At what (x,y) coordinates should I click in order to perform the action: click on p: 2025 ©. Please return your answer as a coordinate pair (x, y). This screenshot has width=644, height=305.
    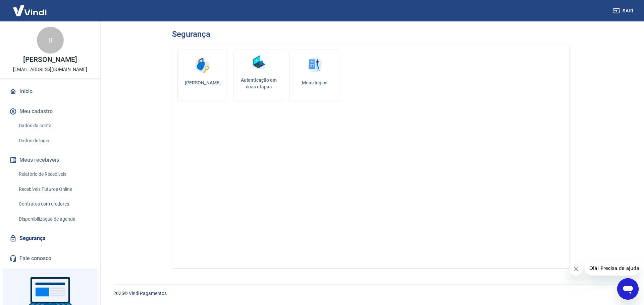
    Looking at the image, I should click on (370, 293).